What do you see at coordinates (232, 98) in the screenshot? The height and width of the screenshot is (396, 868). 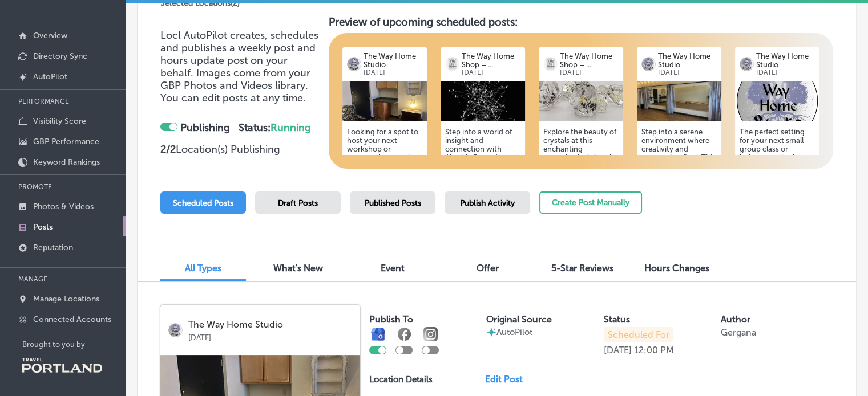 I see `span: You can edit posts at any time.` at bounding box center [232, 98].